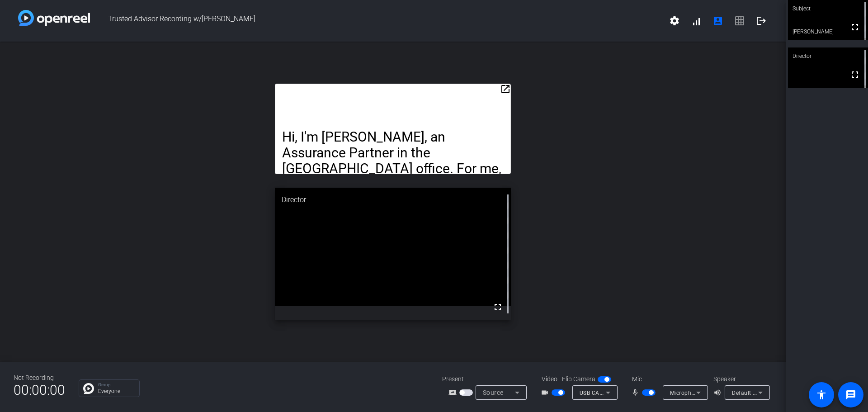 The width and height of the screenshot is (868, 412). Describe the element at coordinates (850, 395) in the screenshot. I see `mat-icon: message` at that location.